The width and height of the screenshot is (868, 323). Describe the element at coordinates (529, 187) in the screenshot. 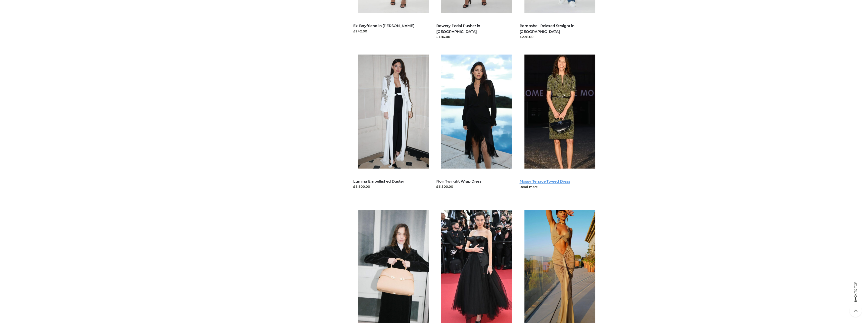

I see `a: Read more` at that location.